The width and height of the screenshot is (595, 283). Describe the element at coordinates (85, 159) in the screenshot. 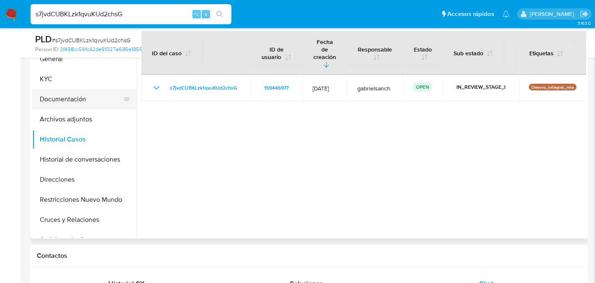

I see `button: Historial de conversaciones` at that location.